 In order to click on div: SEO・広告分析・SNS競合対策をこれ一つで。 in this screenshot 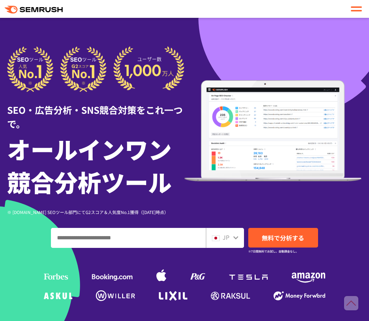, I will do `click(96, 111)`.